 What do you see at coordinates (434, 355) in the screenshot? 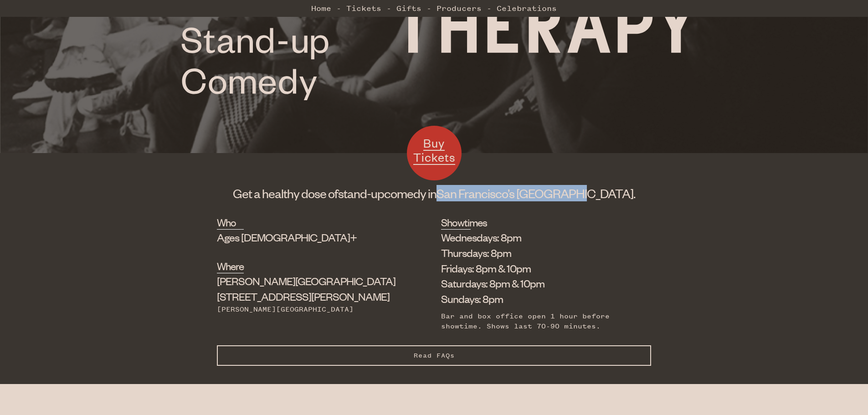
I see `button: Read FAQs` at bounding box center [434, 355].